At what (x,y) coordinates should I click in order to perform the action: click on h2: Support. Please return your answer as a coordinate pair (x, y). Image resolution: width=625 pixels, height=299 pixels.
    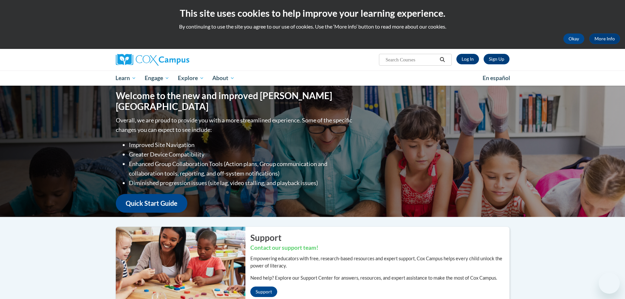
    Looking at the image, I should click on (380, 237).